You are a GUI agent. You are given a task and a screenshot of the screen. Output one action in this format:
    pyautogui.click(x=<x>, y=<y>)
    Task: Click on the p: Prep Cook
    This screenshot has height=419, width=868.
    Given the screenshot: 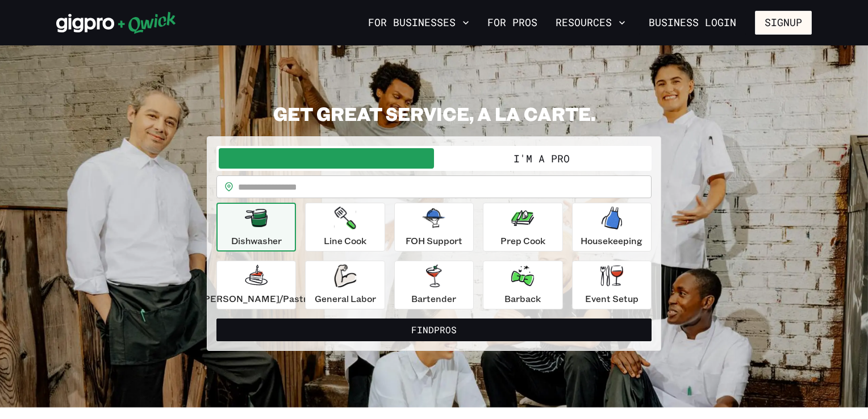 What is the action you would take?
    pyautogui.click(x=523, y=240)
    